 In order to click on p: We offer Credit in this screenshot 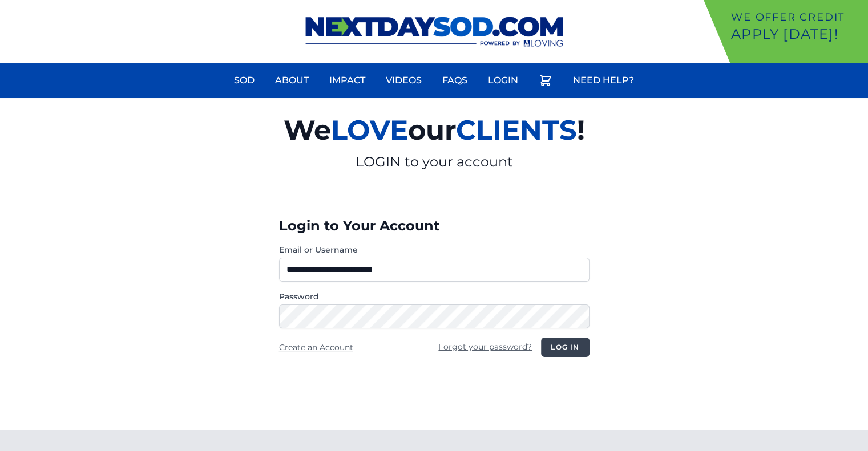, I will do `click(797, 17)`.